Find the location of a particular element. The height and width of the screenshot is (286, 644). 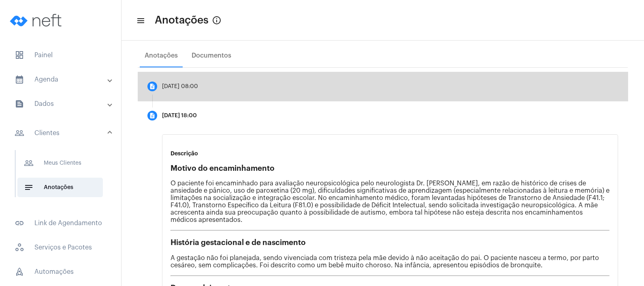

span: Serviços e Pacotes is located at coordinates (60, 248).